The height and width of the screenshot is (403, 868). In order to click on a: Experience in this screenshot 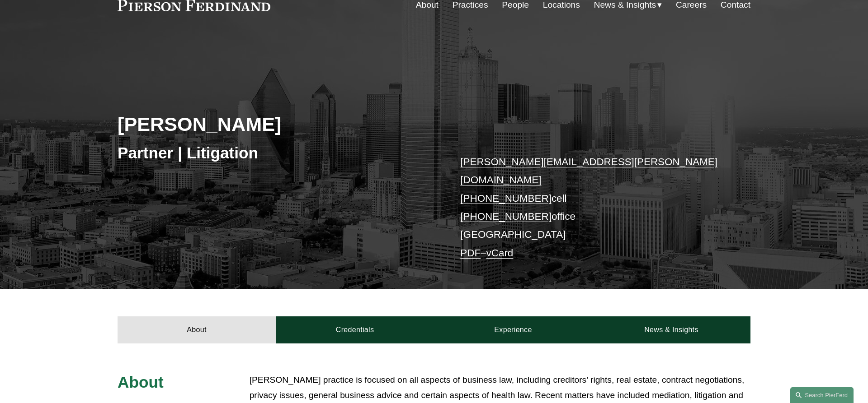, I will do `click(513, 330)`.